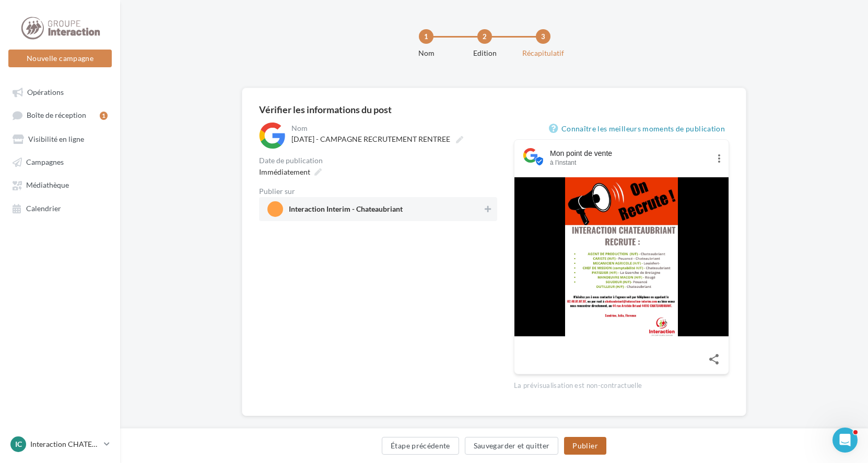 This screenshot has height=463, width=868. I want to click on span: Boîte de réception, so click(57, 115).